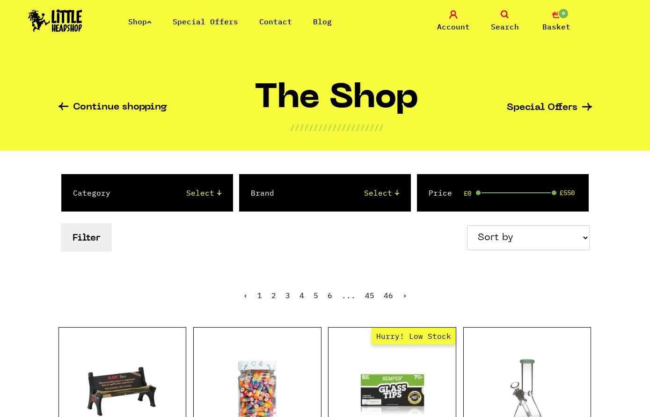 Image resolution: width=650 pixels, height=417 pixels. What do you see at coordinates (414, 336) in the screenshot?
I see `span: Hurry! Low Stock` at bounding box center [414, 336].